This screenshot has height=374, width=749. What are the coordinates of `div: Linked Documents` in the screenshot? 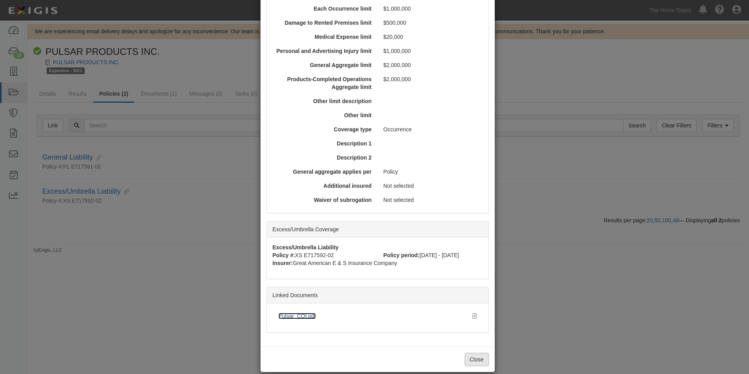 It's located at (378, 295).